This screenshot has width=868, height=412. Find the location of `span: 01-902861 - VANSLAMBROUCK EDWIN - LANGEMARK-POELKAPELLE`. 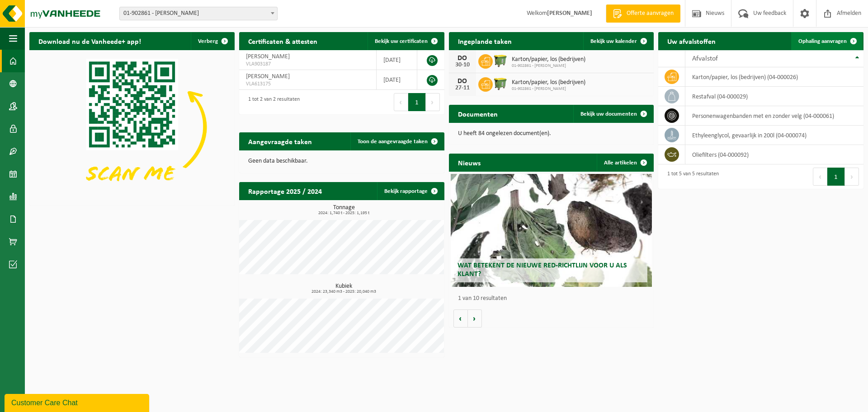

span: 01-902861 - VANSLAMBROUCK EDWIN - LANGEMARK-POELKAPELLE is located at coordinates (198, 13).